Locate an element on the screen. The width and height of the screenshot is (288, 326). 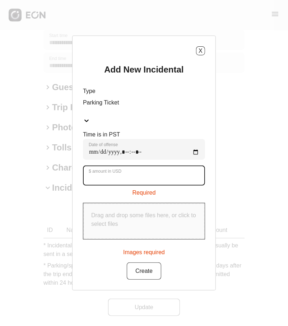
label: $ amount in USD is located at coordinates (105, 171).